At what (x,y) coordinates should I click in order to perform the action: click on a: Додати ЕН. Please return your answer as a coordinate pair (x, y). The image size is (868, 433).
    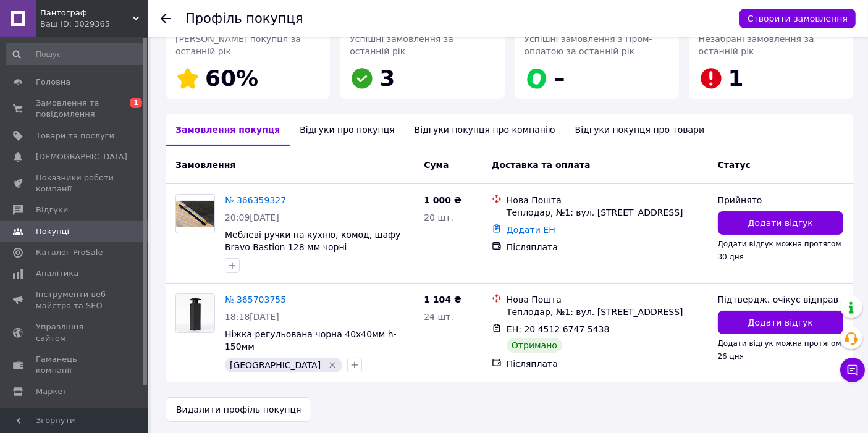
    Looking at the image, I should click on (531, 230).